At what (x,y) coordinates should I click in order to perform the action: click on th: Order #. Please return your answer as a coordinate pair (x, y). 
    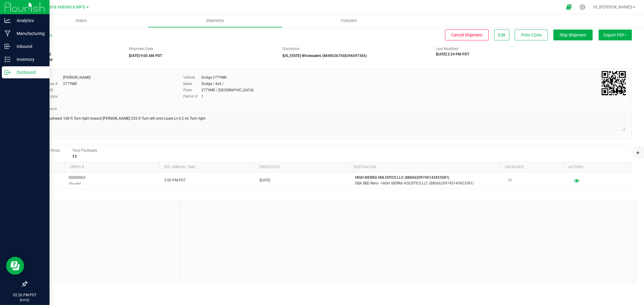
    Looking at the image, I should click on (112, 168).